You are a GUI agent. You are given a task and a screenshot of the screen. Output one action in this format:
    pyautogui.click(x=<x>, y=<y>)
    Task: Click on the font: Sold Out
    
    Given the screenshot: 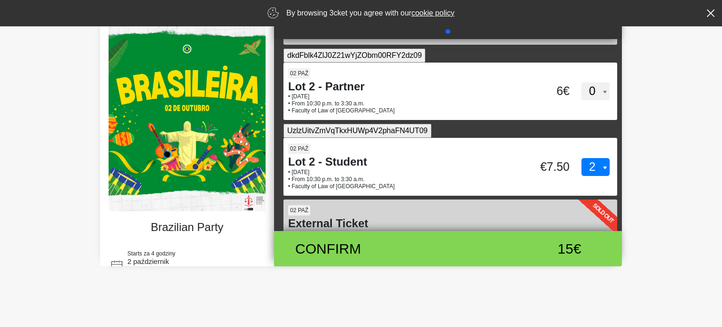 What is the action you would take?
    pyautogui.click(x=603, y=213)
    